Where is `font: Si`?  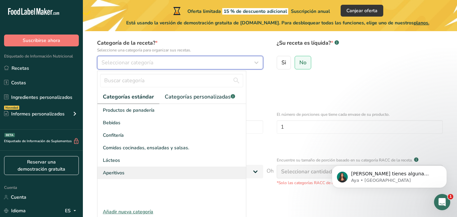 font: Si is located at coordinates (284, 63).